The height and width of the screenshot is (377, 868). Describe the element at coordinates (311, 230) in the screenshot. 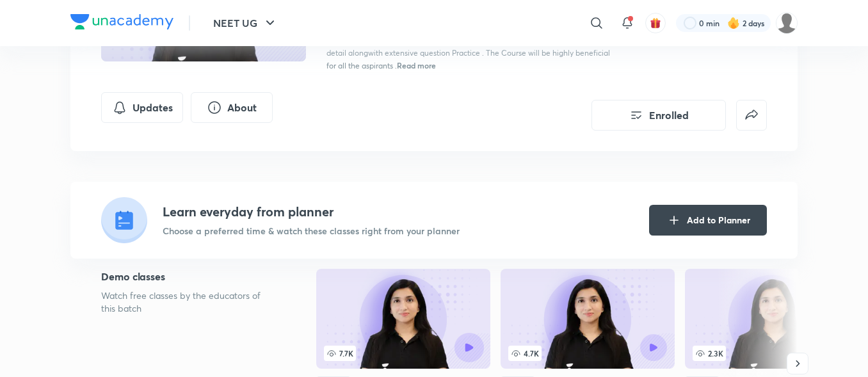

I see `p: Choose a preferred time & watch these classes right from your planner` at that location.